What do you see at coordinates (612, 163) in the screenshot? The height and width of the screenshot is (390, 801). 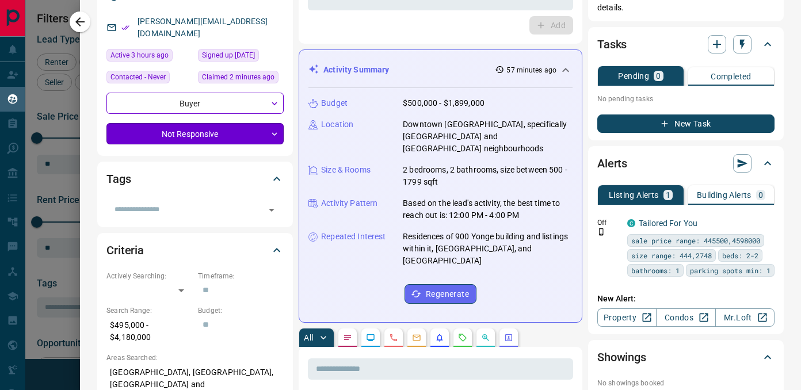 I see `h2: Alerts` at bounding box center [612, 163].